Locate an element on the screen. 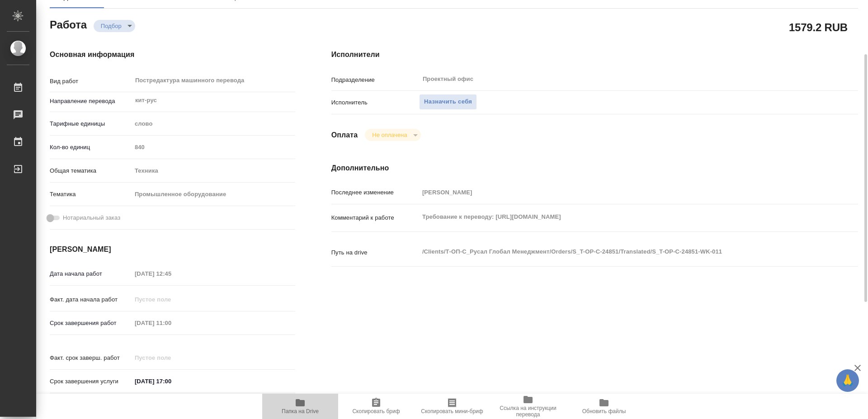  p: Тематика is located at coordinates (90, 194).